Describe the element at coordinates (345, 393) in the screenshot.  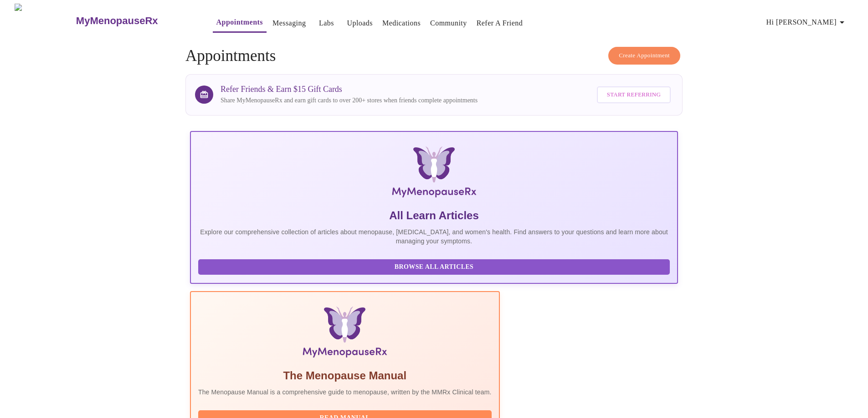
I see `p: The Menopause Manual is a comprehensive guide to menopause, written by the MMRx Clinical team.` at that location.